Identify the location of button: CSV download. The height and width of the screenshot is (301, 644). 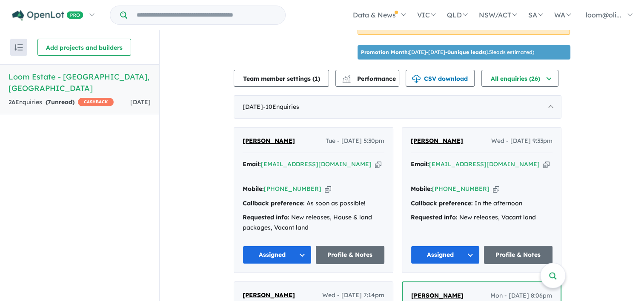
(440, 78).